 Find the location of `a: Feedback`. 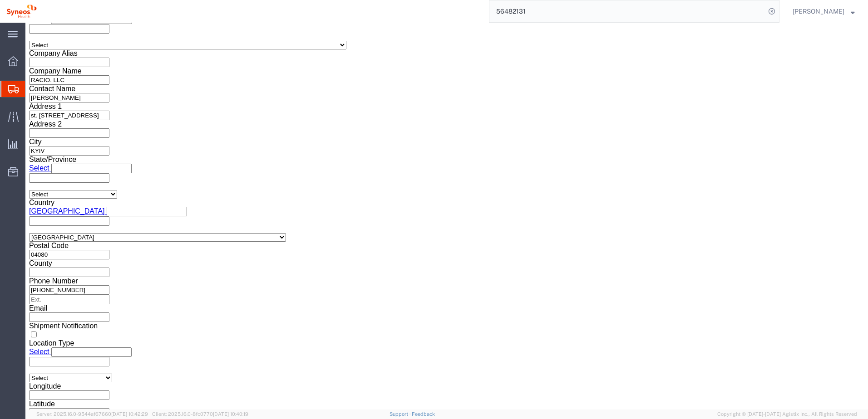

a: Feedback is located at coordinates (423, 415).